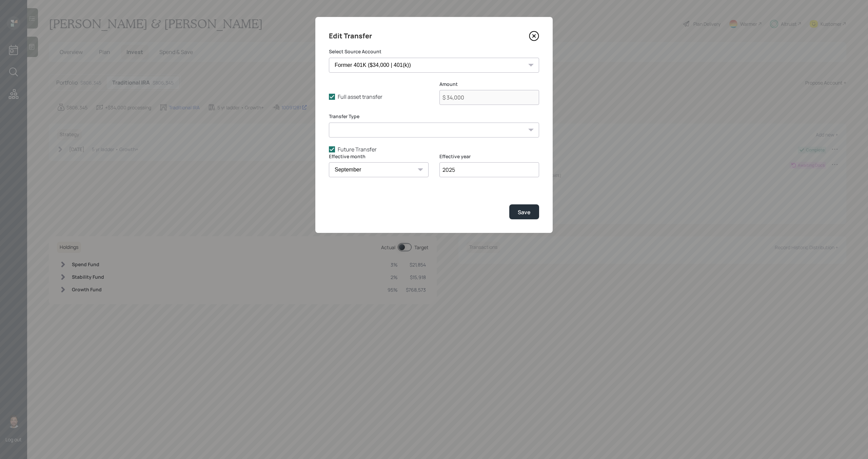 The height and width of the screenshot is (459, 868). Describe the element at coordinates (379, 97) in the screenshot. I see `label: Full asset transfer` at that location.